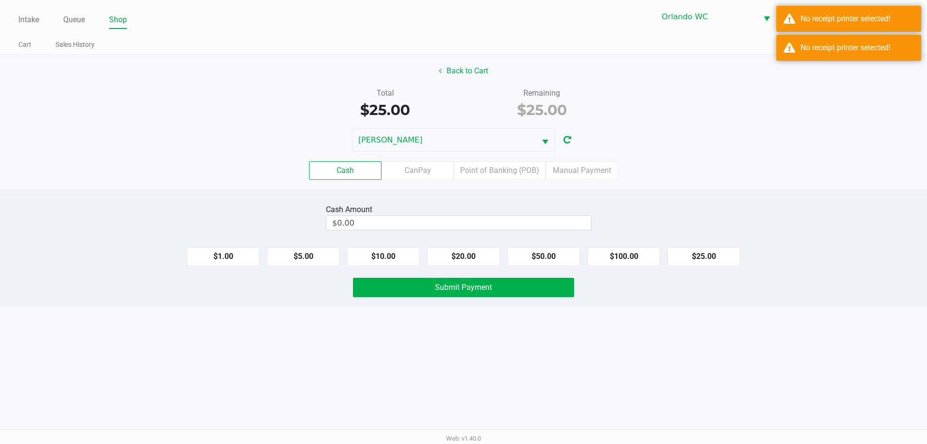  Describe the element at coordinates (345, 170) in the screenshot. I see `label: Cash` at that location.